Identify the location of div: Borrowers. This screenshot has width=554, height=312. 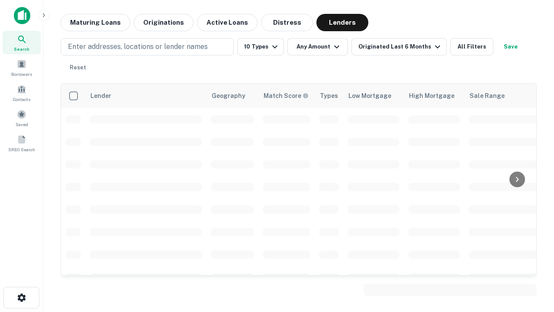
(22, 68).